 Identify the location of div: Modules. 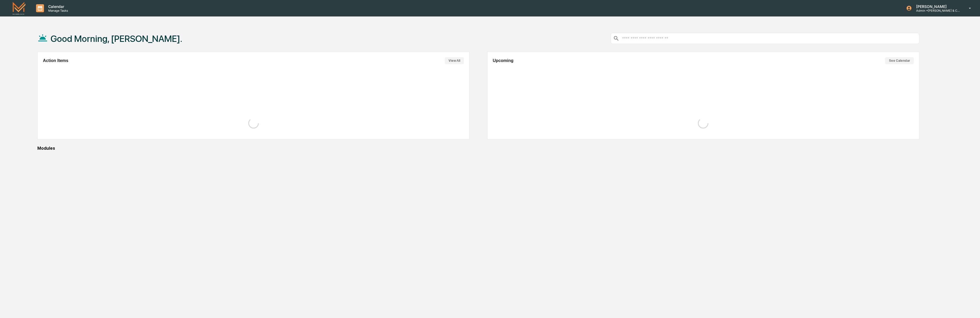
(478, 148).